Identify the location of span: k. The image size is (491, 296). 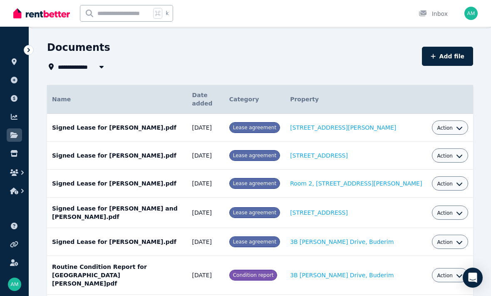
(167, 13).